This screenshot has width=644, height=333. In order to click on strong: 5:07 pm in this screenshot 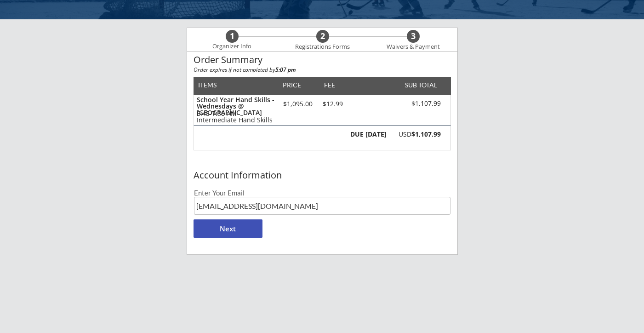, I will do `click(285, 69)`.